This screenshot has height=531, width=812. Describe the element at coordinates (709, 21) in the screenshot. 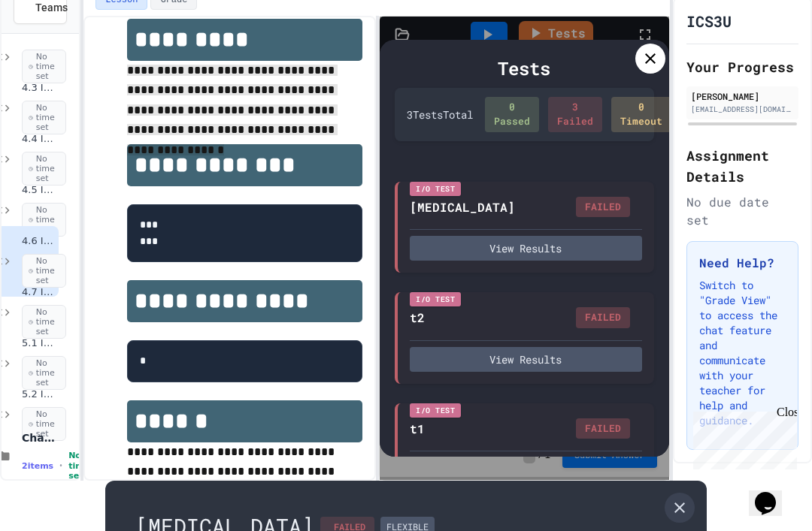

I see `h1: ICS3U` at that location.